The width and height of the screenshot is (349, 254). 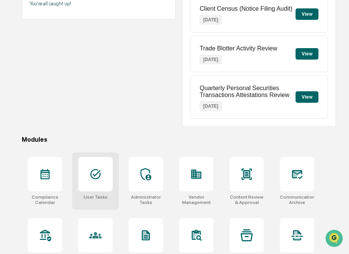 What do you see at coordinates (84, 132) in the screenshot?
I see `span: Pylon` at bounding box center [84, 132].